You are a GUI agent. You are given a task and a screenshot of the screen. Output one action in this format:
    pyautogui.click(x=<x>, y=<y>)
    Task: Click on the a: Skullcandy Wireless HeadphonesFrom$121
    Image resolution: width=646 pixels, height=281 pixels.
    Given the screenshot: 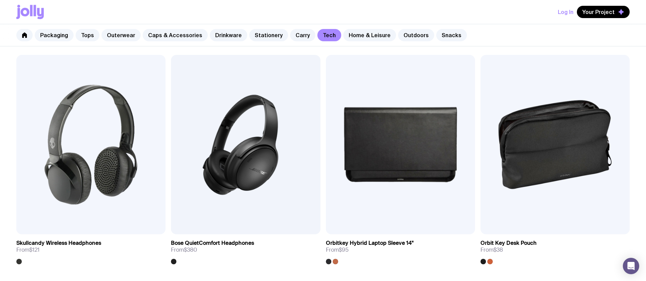 What is the action you would take?
    pyautogui.click(x=91, y=249)
    